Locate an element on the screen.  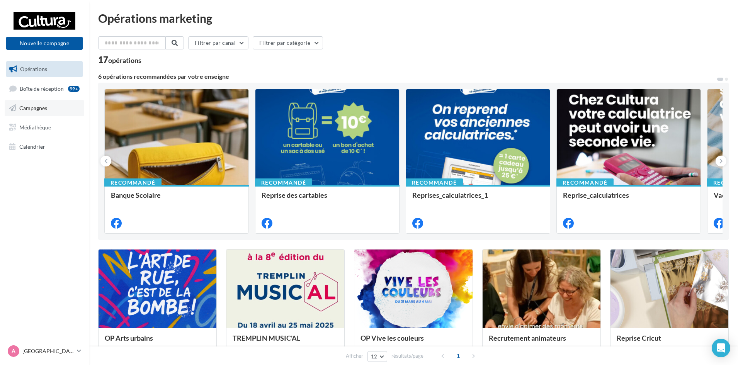
div: opérations is located at coordinates (125, 60).